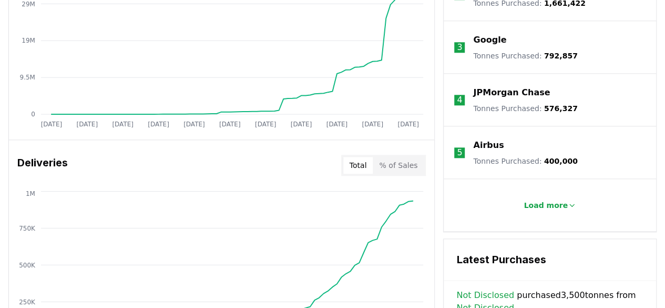 Image resolution: width=665 pixels, height=308 pixels. I want to click on span: 400,000, so click(561, 161).